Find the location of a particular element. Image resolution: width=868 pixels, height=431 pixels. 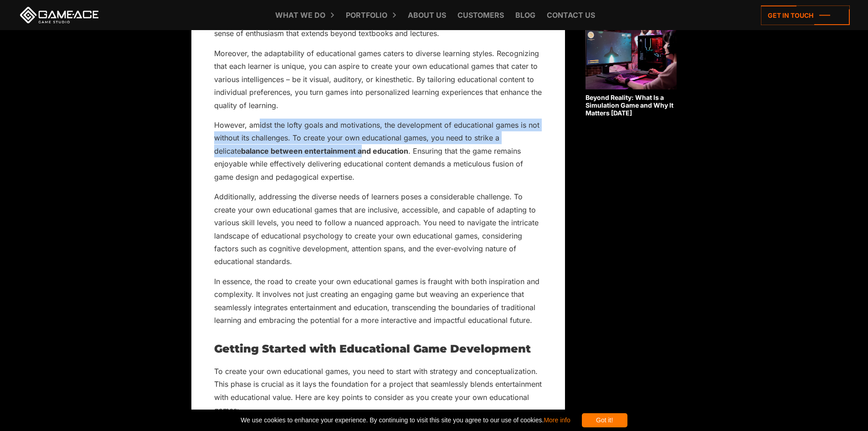

p: Moreover, the adaptability of educational games caters to diverse learning styles. Recognizing th... is located at coordinates (378, 79).